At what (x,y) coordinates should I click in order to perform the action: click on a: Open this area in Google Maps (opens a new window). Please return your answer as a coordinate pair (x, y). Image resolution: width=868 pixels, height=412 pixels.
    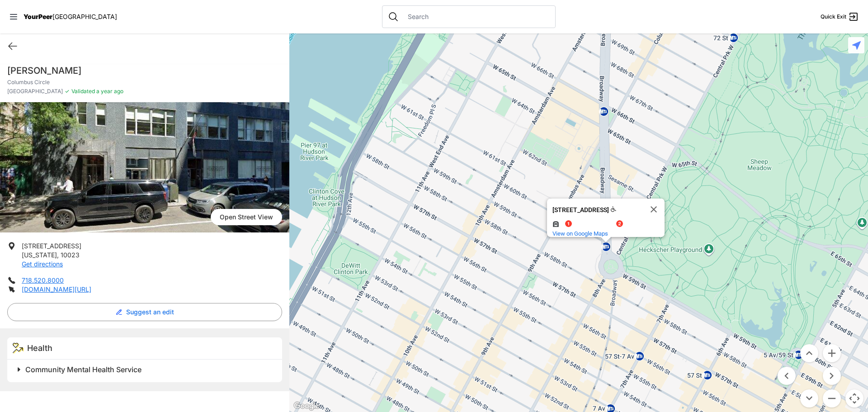
    Looking at the image, I should click on (306, 406).